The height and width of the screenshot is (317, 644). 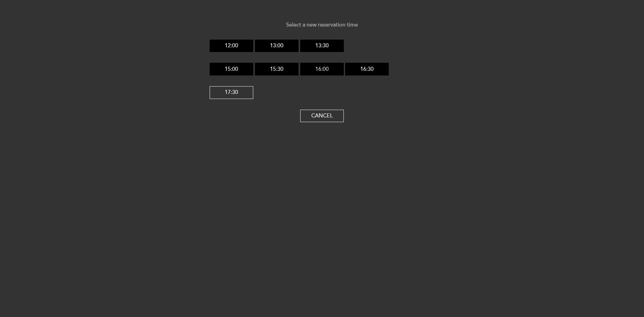 What do you see at coordinates (231, 93) in the screenshot?
I see `button: 17:30` at bounding box center [231, 93].